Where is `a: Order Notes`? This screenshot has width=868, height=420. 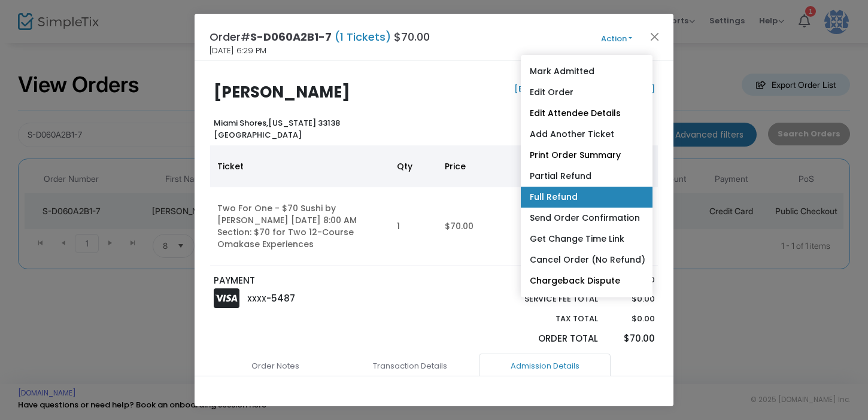 a: Order Notes is located at coordinates (275, 366).